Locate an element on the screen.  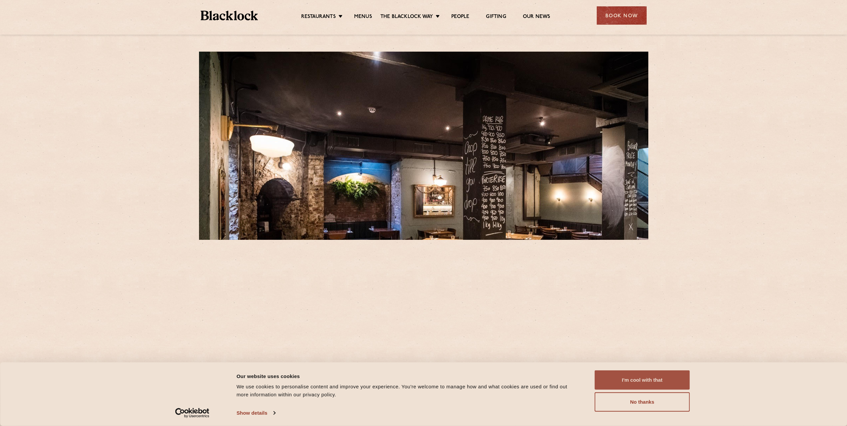
a: Show details is located at coordinates (256, 413).